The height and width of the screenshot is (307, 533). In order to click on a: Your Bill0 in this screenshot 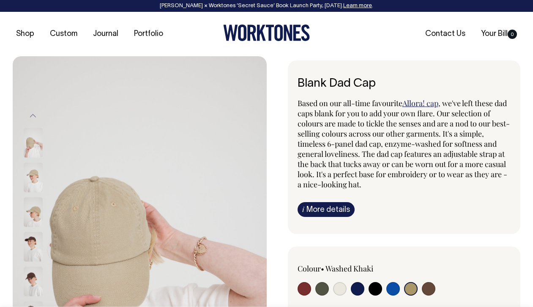, I will do `click(499, 34)`.